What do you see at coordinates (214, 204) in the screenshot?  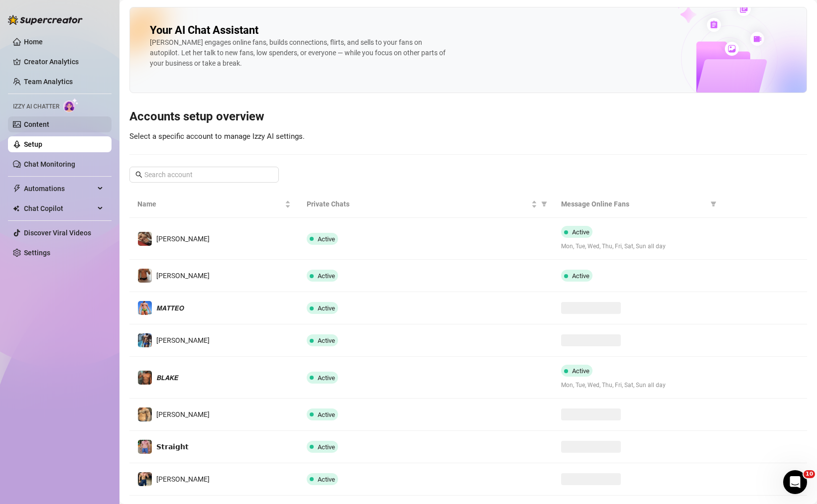 I see `th: Name` at bounding box center [214, 204].